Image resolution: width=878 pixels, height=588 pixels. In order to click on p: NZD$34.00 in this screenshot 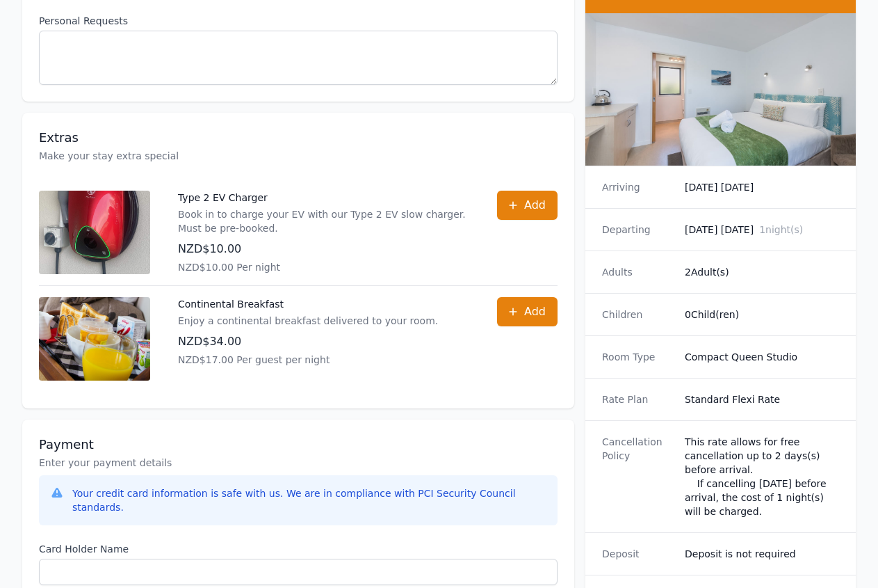, I will do `click(308, 342)`.